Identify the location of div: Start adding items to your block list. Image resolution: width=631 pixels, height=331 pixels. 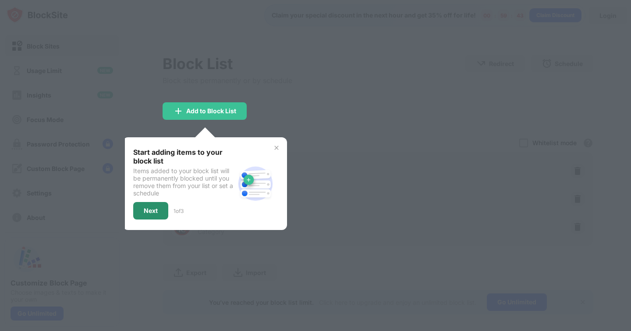
(183, 157).